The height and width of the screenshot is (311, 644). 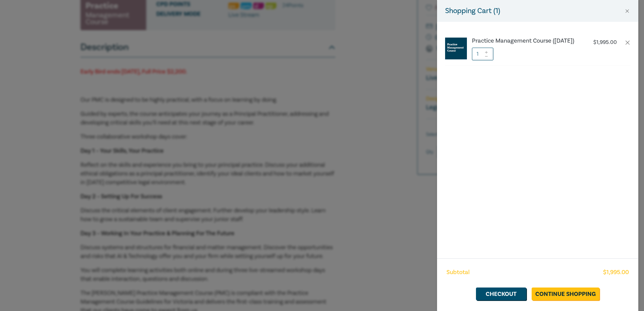 I want to click on a: Continue Shopping, so click(x=566, y=294).